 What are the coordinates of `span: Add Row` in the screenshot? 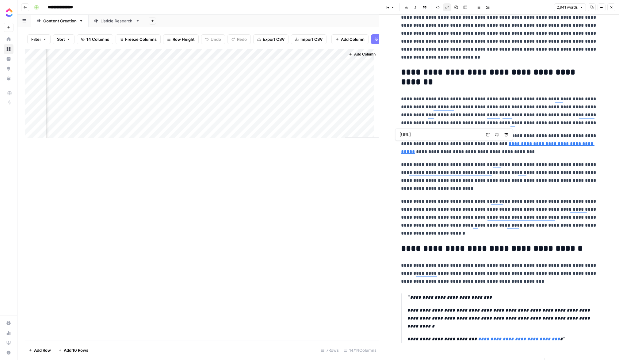 It's located at (42, 350).